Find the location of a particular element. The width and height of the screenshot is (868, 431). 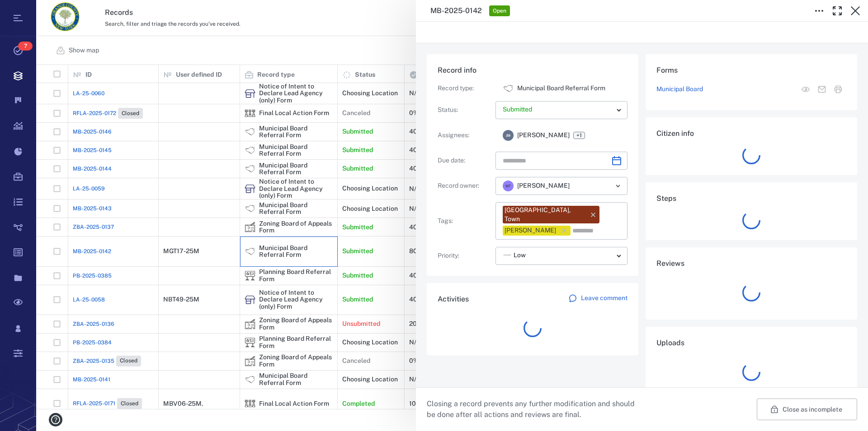

div: Steps is located at coordinates (751, 215).